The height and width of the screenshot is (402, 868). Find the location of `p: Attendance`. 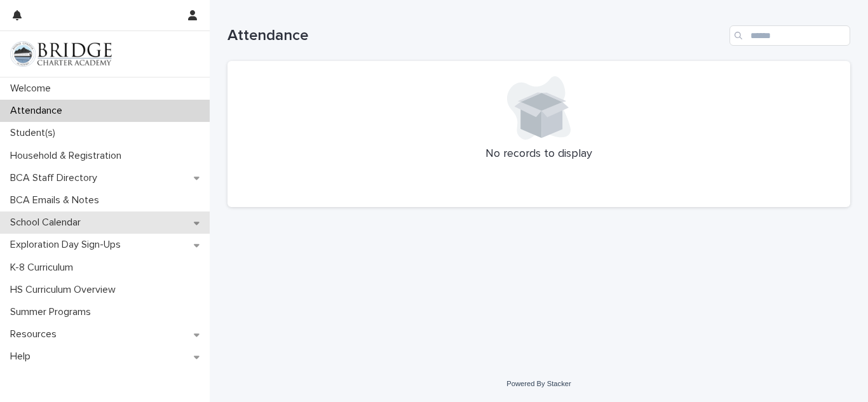

p: Attendance is located at coordinates (39, 110).